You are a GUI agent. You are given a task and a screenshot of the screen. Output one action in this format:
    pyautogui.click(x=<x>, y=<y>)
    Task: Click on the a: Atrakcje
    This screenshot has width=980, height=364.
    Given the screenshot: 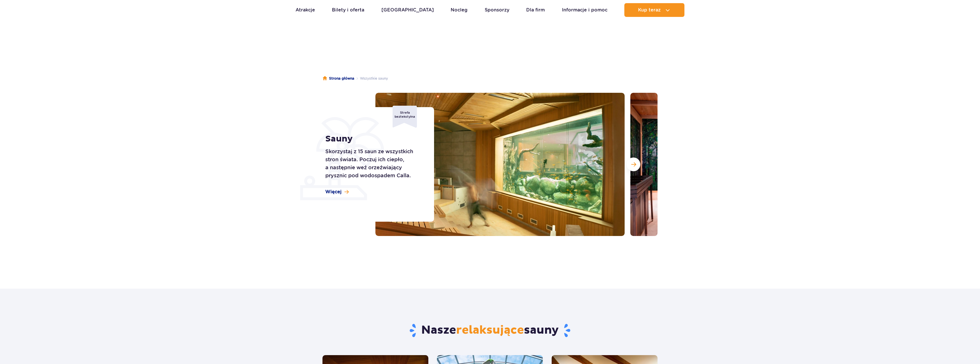 What is the action you would take?
    pyautogui.click(x=305, y=10)
    